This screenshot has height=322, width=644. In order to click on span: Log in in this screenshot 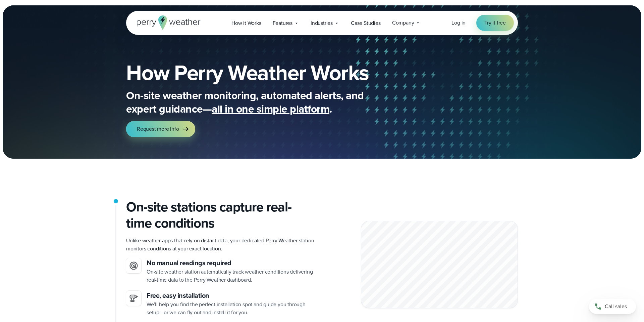, I will do `click(458, 23)`.